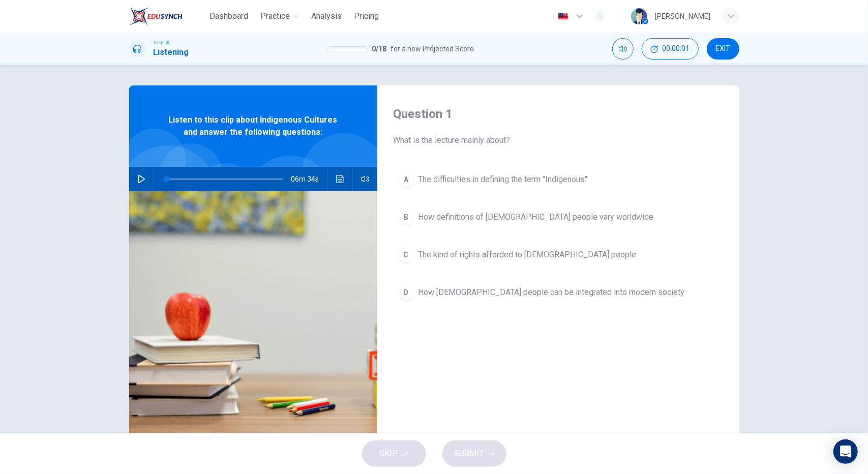  Describe the element at coordinates (563, 16) in the screenshot. I see `img: en` at that location.